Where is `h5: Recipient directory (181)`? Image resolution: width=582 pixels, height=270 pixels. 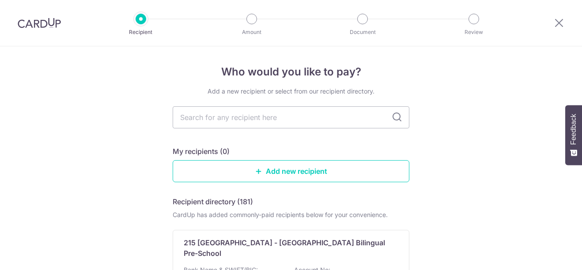
h5: Recipient directory (181) is located at coordinates (213, 202).